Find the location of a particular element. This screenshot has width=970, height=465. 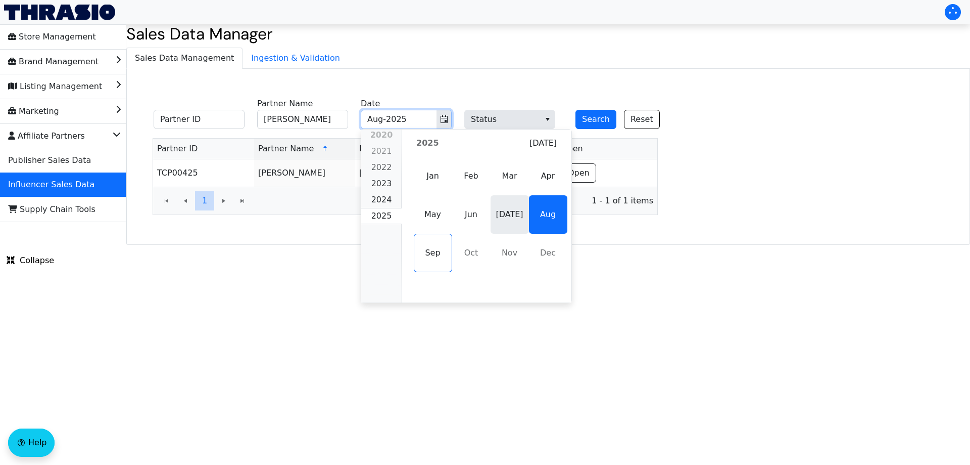

label: Partner Name is located at coordinates (285, 104).